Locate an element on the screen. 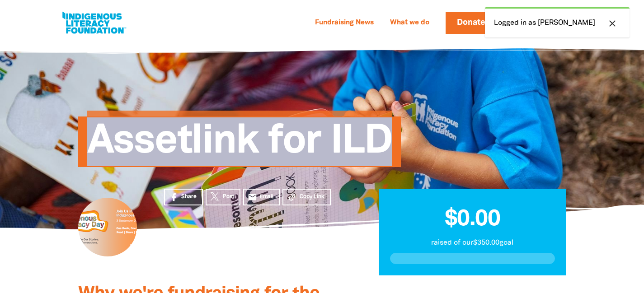 The width and height of the screenshot is (644, 293). a: Post is located at coordinates (223, 197).